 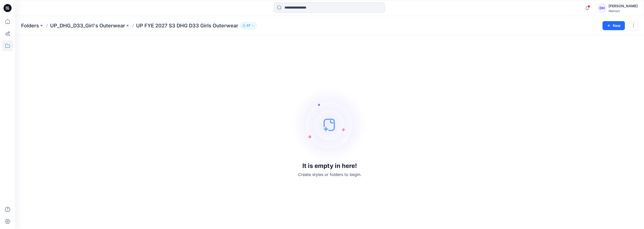 What do you see at coordinates (248, 25) in the screenshot?
I see `p: 37` at bounding box center [248, 25].